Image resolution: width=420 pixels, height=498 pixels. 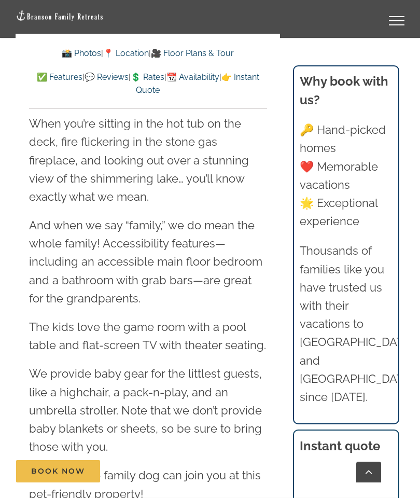 I want to click on a: 📸 Photos, so click(x=81, y=53).